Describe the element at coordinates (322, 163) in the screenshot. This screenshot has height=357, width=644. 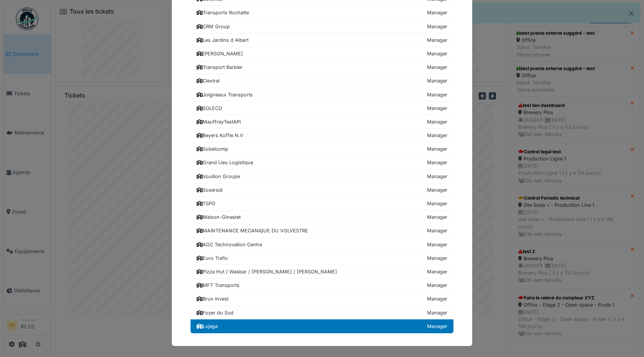
I see `a: Grand Lieu Logistique Manager` at that location.